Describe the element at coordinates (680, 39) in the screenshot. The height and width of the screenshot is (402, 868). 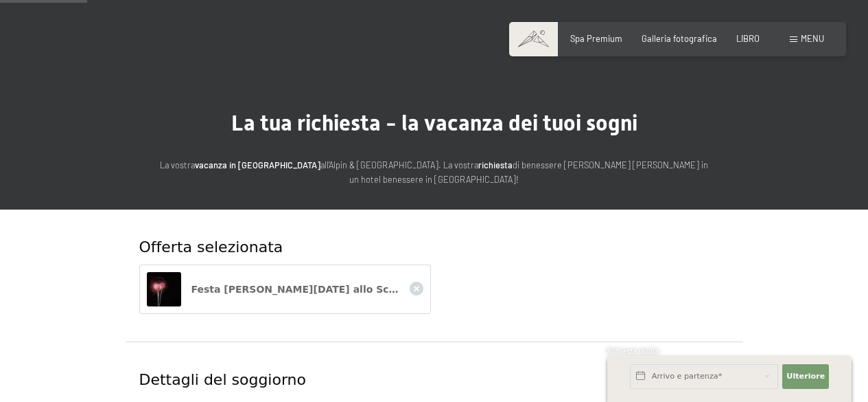
I see `font: Galleria fotografica` at that location.